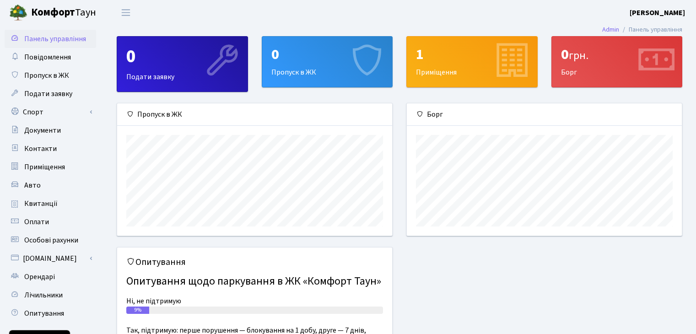  I want to click on span: Опитування, so click(44, 313).